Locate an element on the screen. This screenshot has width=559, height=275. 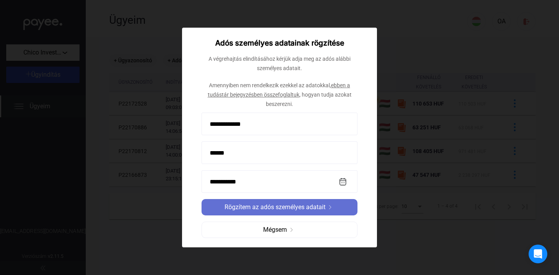
button: Mégsemarrow-right-grey is located at coordinates (279, 230).